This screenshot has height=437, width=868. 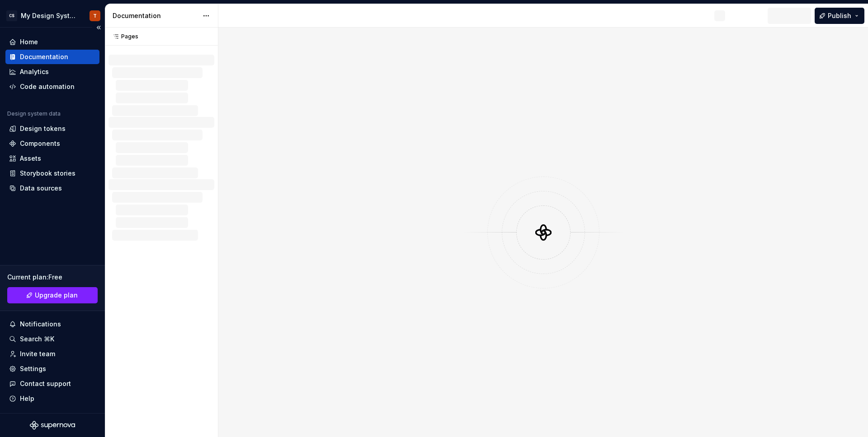 I want to click on div: Design system data, so click(x=34, y=114).